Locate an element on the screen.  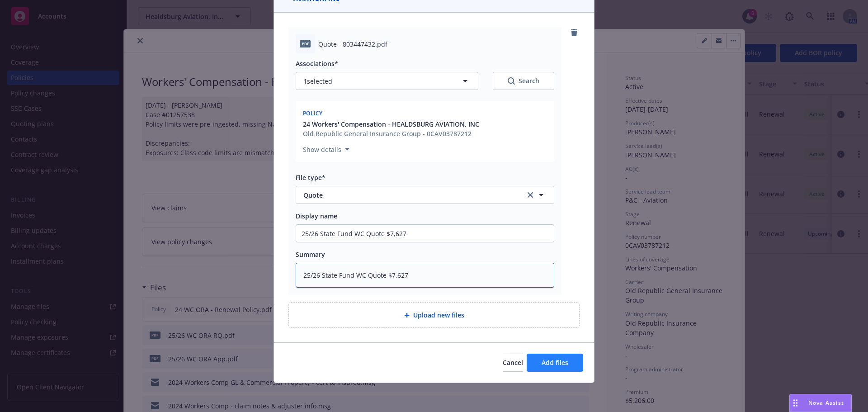
button: Add files is located at coordinates (555, 362).